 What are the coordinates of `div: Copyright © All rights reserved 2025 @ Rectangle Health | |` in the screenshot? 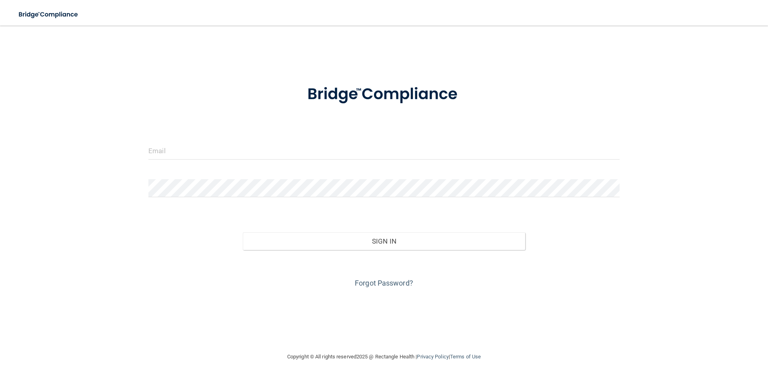 It's located at (384, 357).